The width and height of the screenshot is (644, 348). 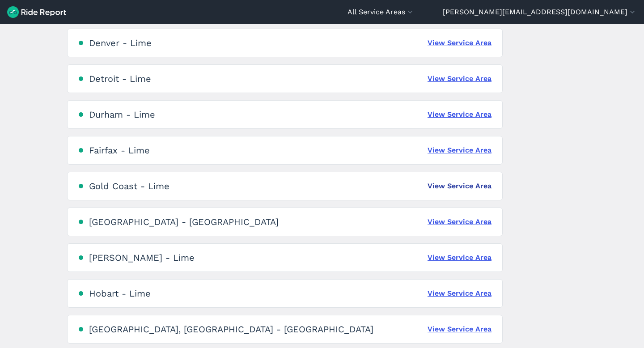 I want to click on div: Durham - Lime, so click(x=122, y=115).